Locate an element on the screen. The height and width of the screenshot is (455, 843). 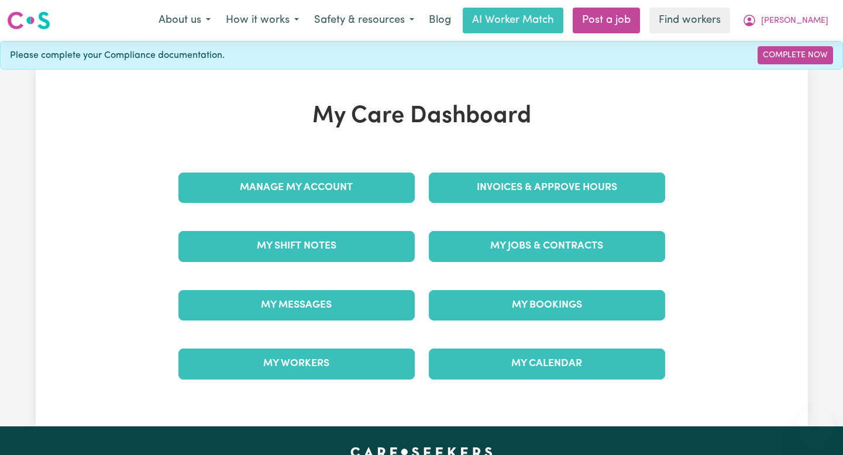
a: Careseekers logo is located at coordinates (29, 20).